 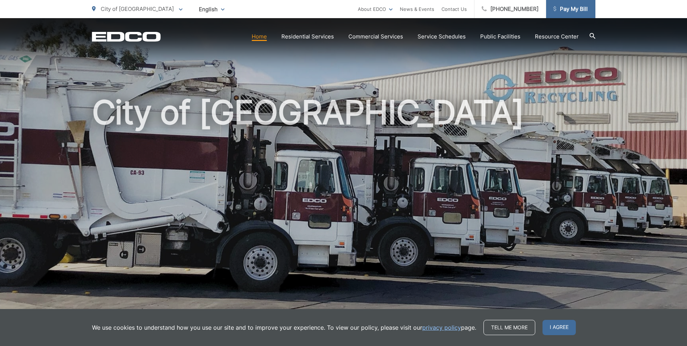 What do you see at coordinates (557, 37) in the screenshot?
I see `a: Resource Center` at bounding box center [557, 37].